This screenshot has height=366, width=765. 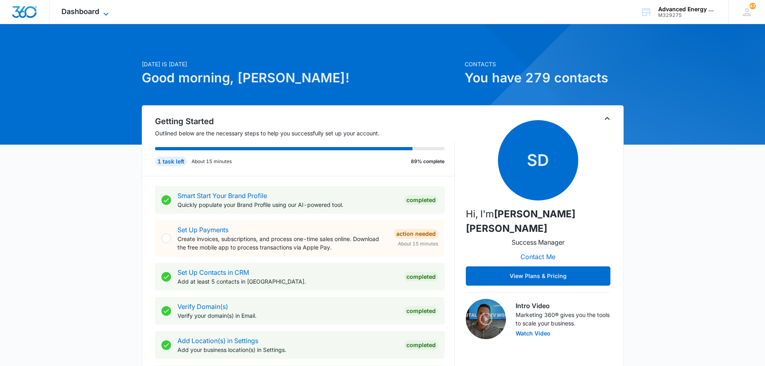 What do you see at coordinates (282, 243) in the screenshot?
I see `p: Create invoices, subscriptions, and process one-time sales online. Download the free mobile app t...` at bounding box center [282, 243].